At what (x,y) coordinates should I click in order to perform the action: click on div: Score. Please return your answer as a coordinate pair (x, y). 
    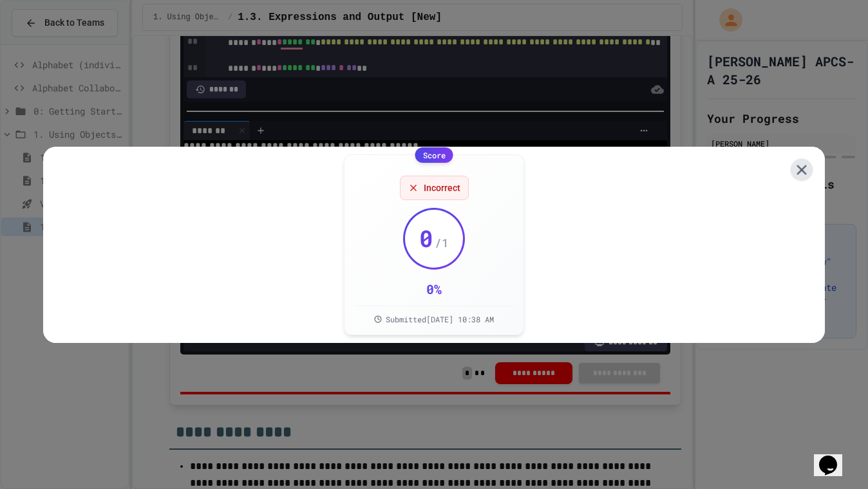
    Looking at the image, I should click on (434, 155).